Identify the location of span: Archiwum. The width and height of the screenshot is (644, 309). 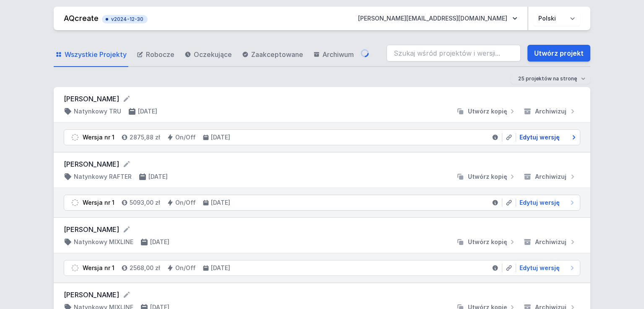
(338, 55).